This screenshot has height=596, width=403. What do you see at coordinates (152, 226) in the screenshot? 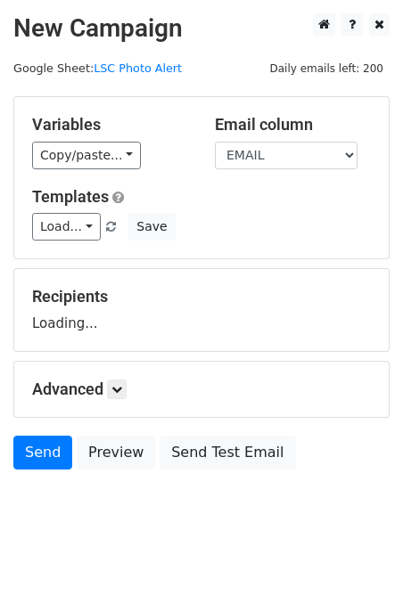
I see `button: Save` at bounding box center [152, 226].